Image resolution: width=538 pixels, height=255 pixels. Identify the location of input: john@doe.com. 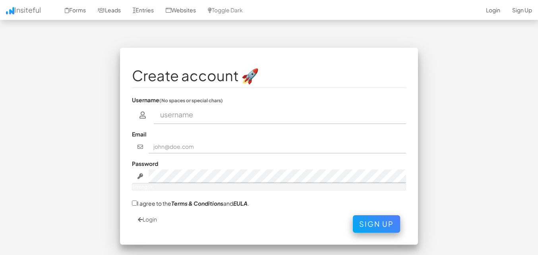
(277, 147).